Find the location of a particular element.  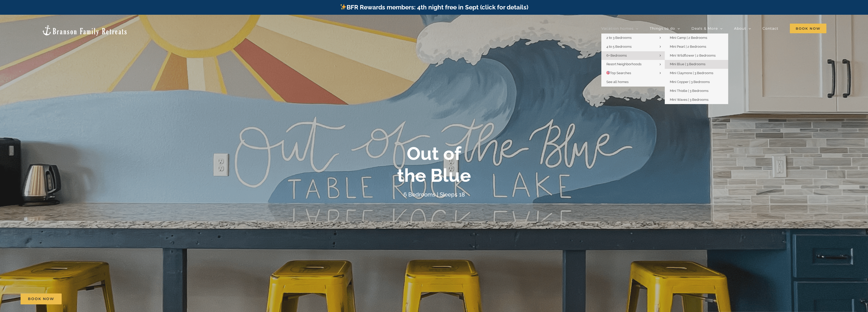

h4: 6 Bedrooms | Sleeps 18 is located at coordinates (434, 195).